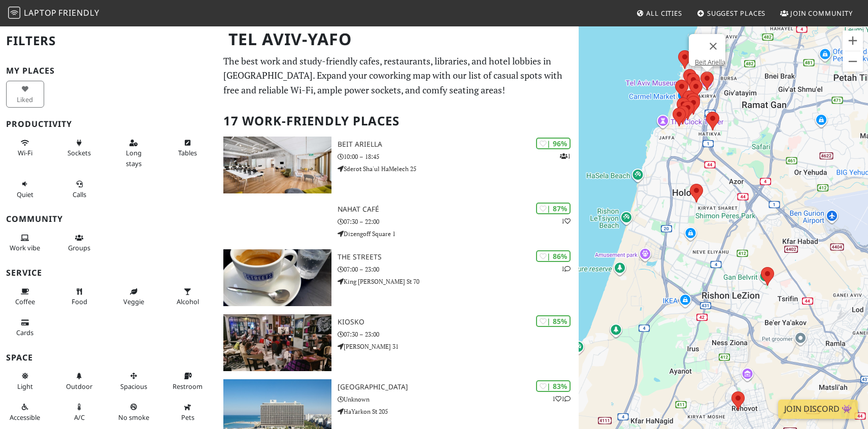  I want to click on h3: Community, so click(109, 219).